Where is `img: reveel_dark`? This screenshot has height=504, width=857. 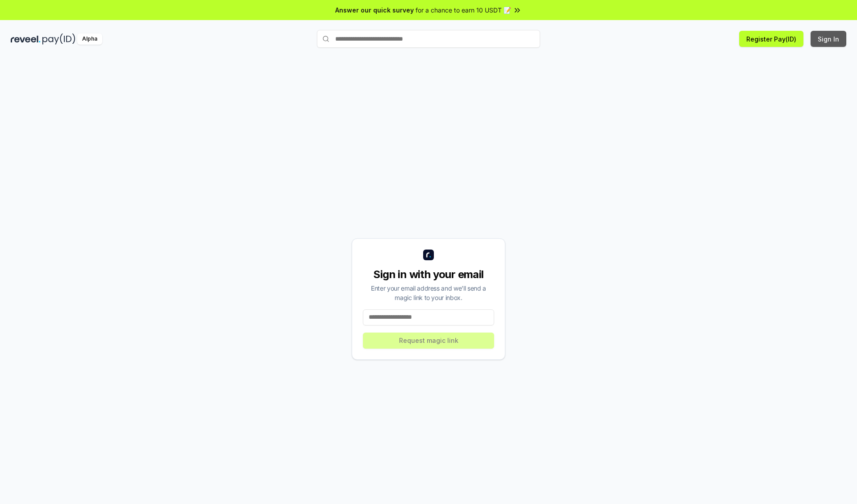 img: reveel_dark is located at coordinates (25, 39).